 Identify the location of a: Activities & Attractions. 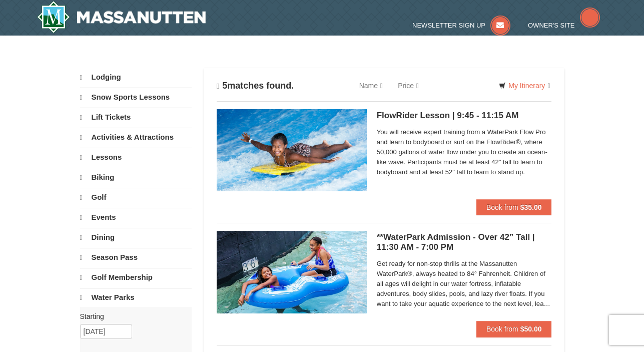
(136, 137).